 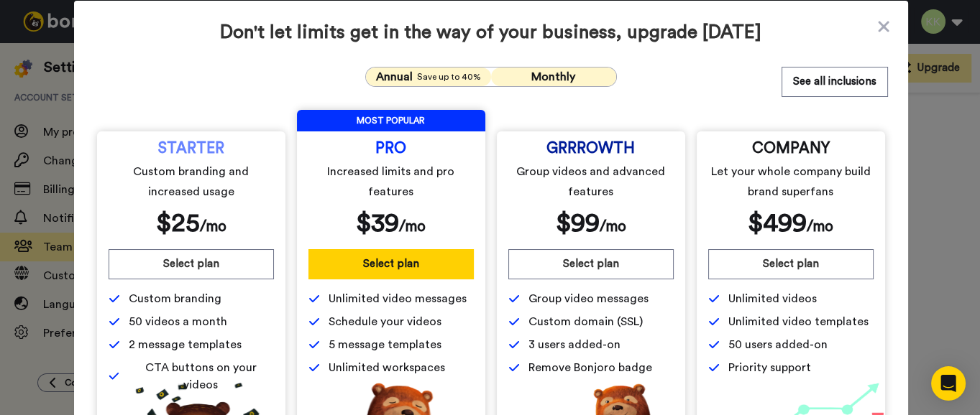 I want to click on button: See all inclusions, so click(x=834, y=82).